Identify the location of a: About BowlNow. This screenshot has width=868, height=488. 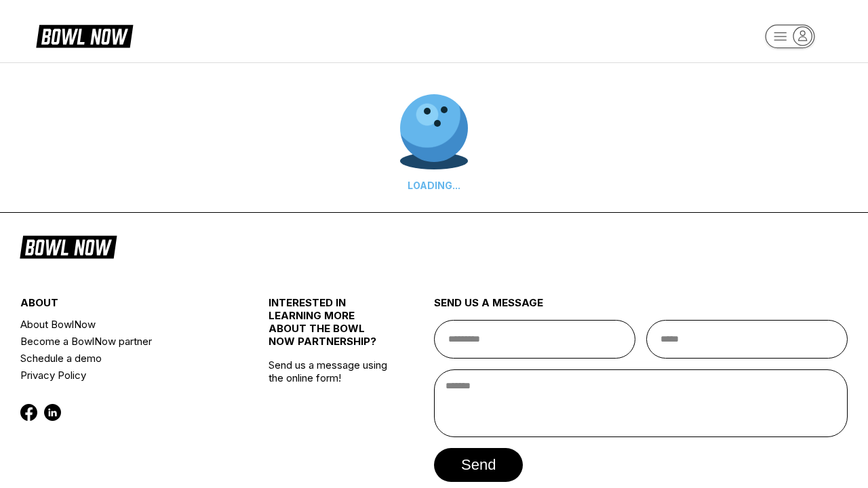
(123, 324).